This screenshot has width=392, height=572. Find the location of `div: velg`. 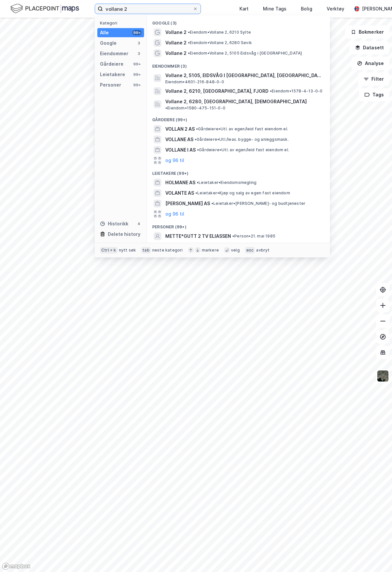

div: velg is located at coordinates (235, 251).